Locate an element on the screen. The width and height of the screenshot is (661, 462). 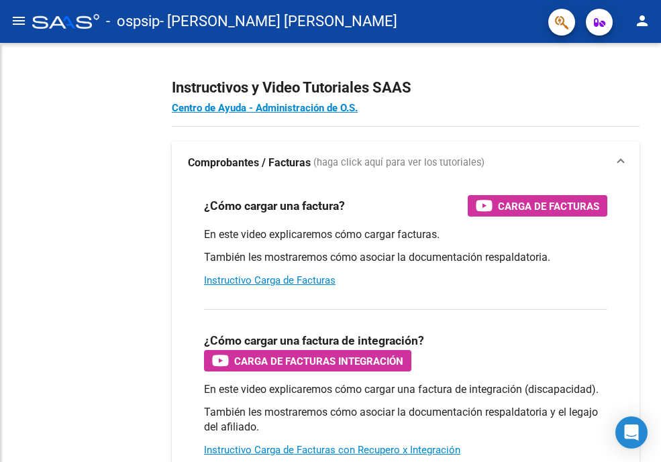
div: Open Intercom Messenger is located at coordinates (631, 433).